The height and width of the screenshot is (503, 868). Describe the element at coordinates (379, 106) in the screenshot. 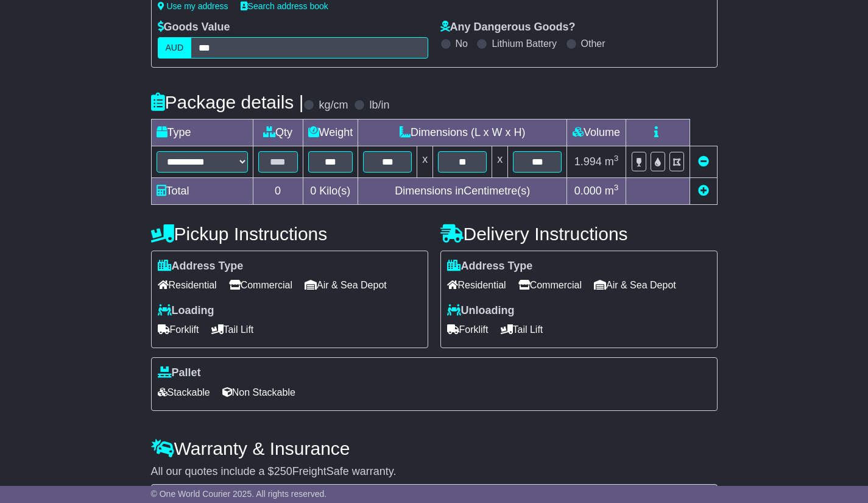

I see `label: lb/in` at that location.